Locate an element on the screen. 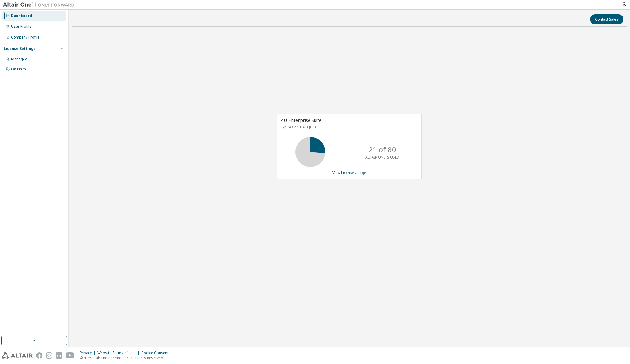 Image resolution: width=630 pixels, height=364 pixels. div: Company Profile is located at coordinates (25, 38).